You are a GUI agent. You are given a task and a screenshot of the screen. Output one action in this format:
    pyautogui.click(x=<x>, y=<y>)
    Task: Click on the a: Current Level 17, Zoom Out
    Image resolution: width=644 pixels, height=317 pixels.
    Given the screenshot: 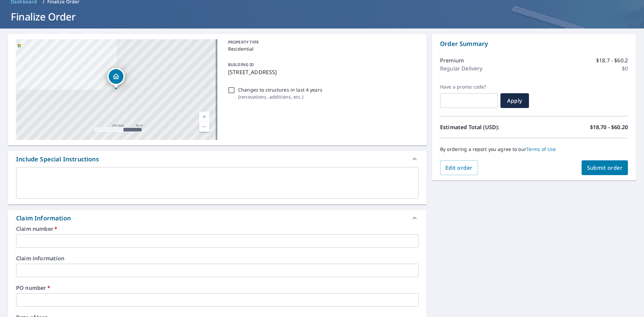 What is the action you would take?
    pyautogui.click(x=205, y=126)
    